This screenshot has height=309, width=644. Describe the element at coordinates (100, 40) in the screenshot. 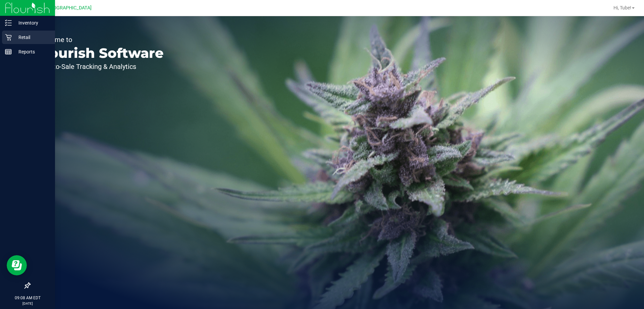

I see `p: Welcome to` at that location.